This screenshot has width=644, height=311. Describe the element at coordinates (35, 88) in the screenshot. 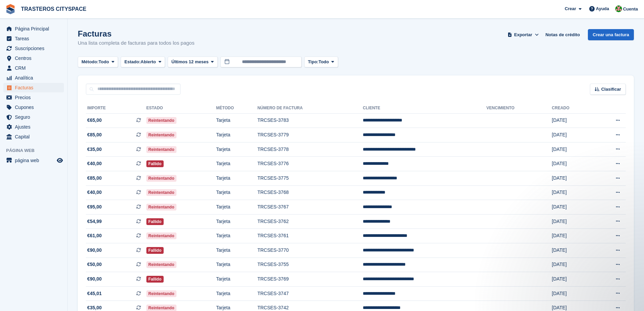

I see `span: Facturas` at that location.